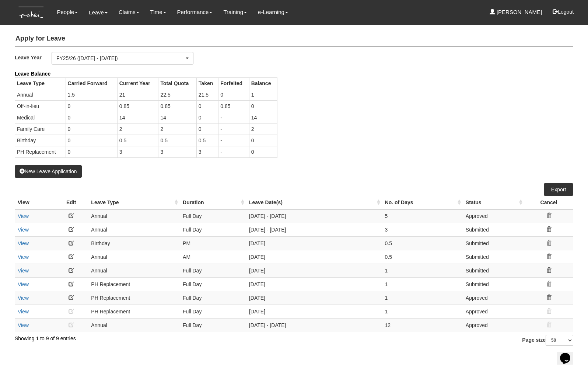 Image resolution: width=588 pixels, height=372 pixels. Describe the element at coordinates (129, 12) in the screenshot. I see `a: Claims` at that location.